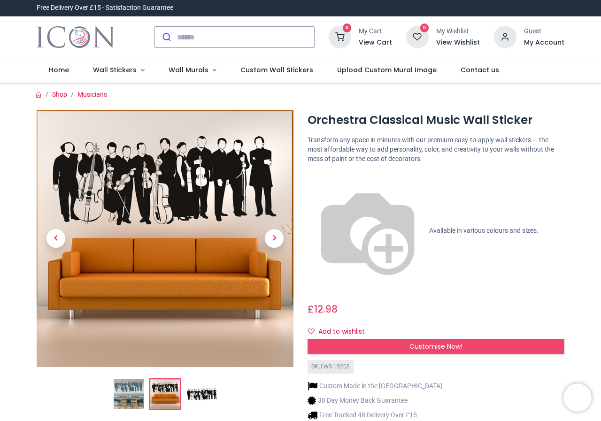  I want to click on div: My Cart, so click(375, 31).